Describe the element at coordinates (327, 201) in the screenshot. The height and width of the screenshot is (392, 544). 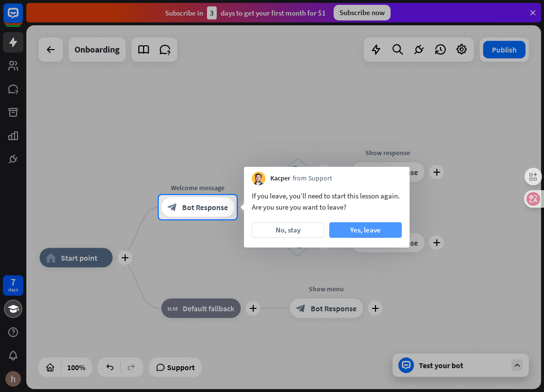
I see `div: If you leave, you’ll need to start this lesson again. Are you sure you want to leave?` at that location.